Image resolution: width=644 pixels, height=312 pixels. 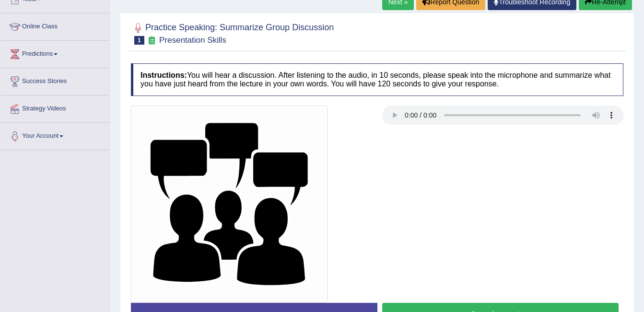 What do you see at coordinates (377, 80) in the screenshot?
I see `h4: You will hear a discussion. After listening to the audio, in 10 seconds, please speak into the mi...` at bounding box center [377, 80].